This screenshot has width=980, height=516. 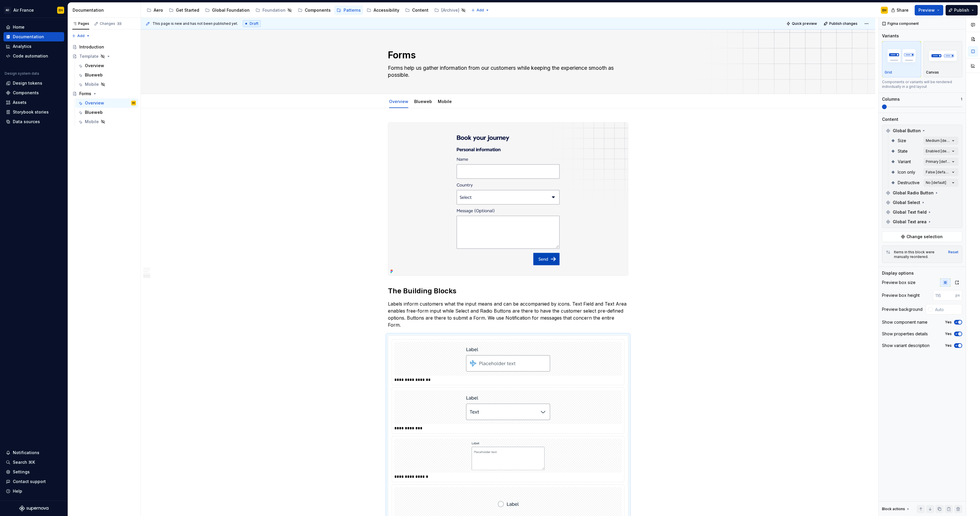 What do you see at coordinates (898, 283) in the screenshot?
I see `div: Preview box size` at bounding box center [898, 283].